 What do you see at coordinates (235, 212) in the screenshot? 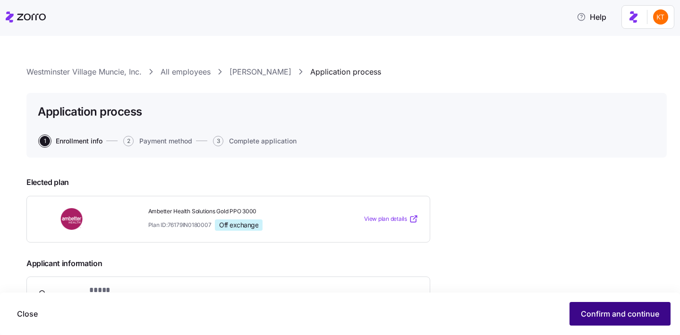
I see `span: Ambetter Health Solutions Gold PPO 3000` at bounding box center [235, 212].